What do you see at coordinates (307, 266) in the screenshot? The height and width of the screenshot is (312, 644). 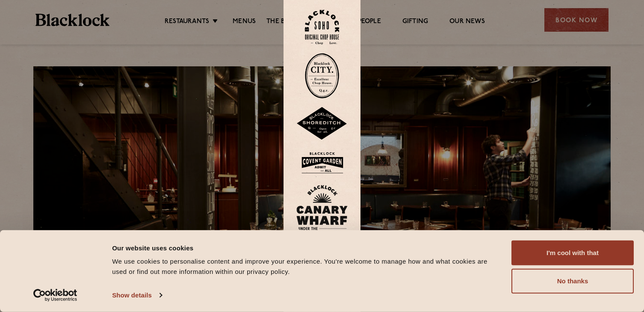 I see `div: We use cookies to personalise content and improve your experience. You're welcome to manage how a...` at bounding box center [307, 266].